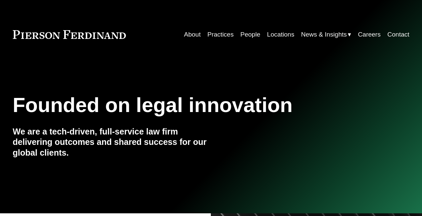 The height and width of the screenshot is (216, 422). Describe the element at coordinates (326, 35) in the screenshot. I see `a: folder dropdown` at that location.